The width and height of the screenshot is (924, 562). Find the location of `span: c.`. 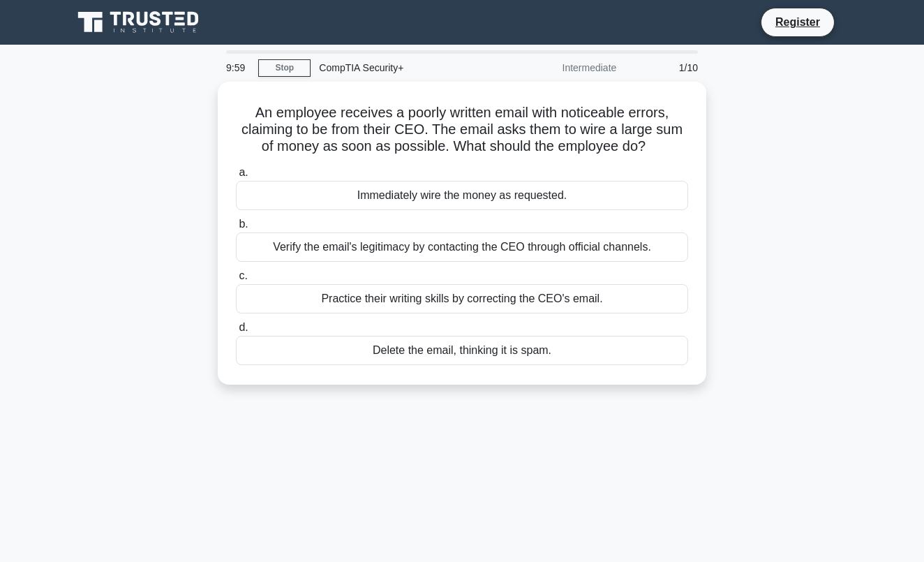

span: c. is located at coordinates (243, 275).